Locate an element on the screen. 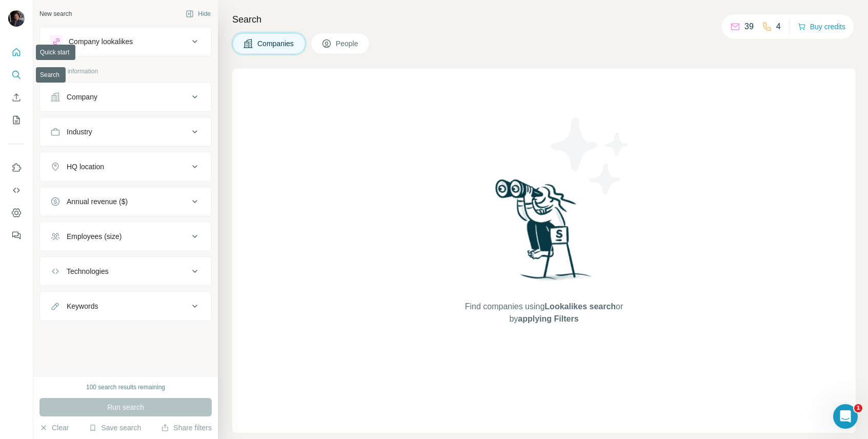 This screenshot has width=868, height=439. div: Employees (size) is located at coordinates (94, 236).